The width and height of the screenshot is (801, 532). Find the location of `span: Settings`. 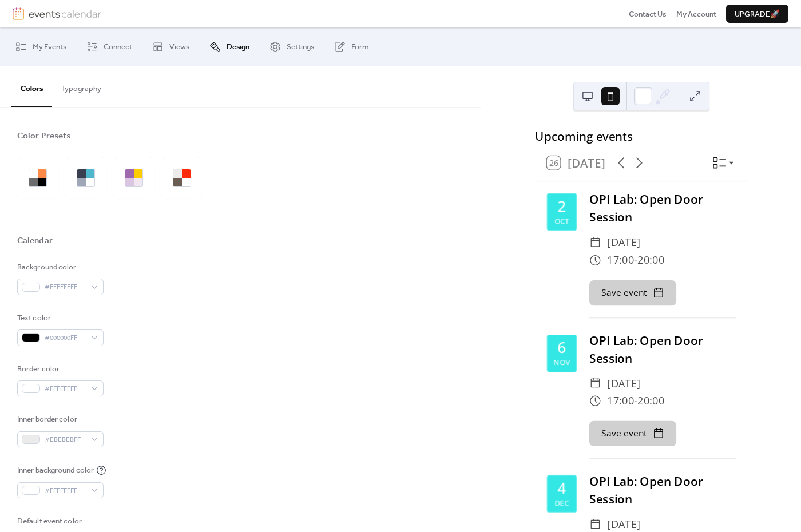

span: Settings is located at coordinates (301, 47).